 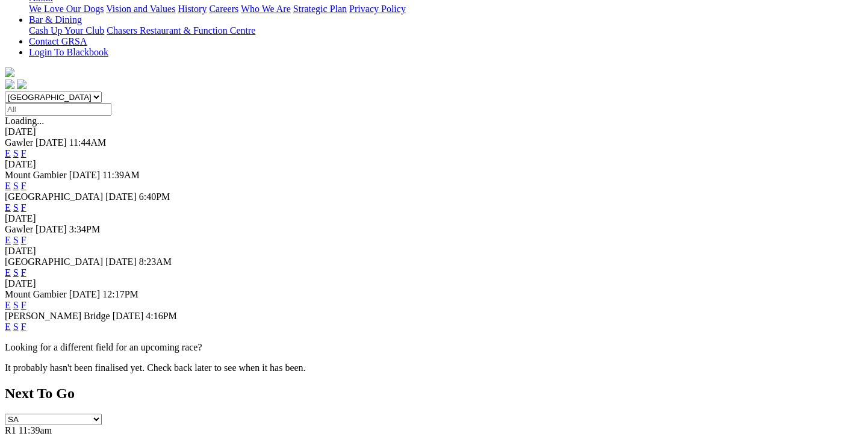 What do you see at coordinates (10, 72) in the screenshot?
I see `img: logo-grsa-white.png` at bounding box center [10, 72].